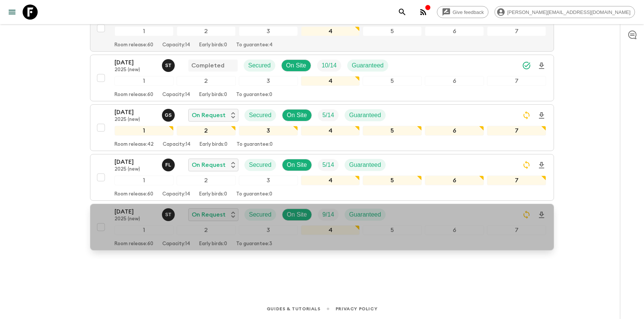  I want to click on button: FL, so click(169, 165).